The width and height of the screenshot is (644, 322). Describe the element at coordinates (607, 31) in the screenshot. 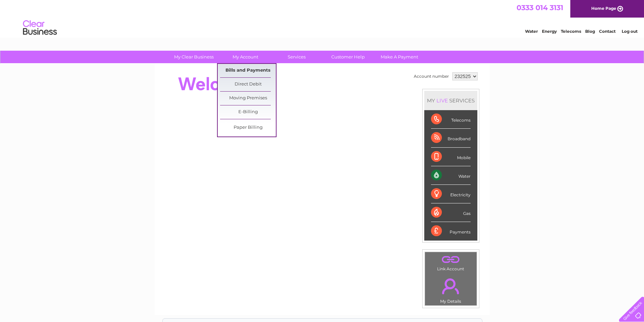

I see `a: Contact` at that location.